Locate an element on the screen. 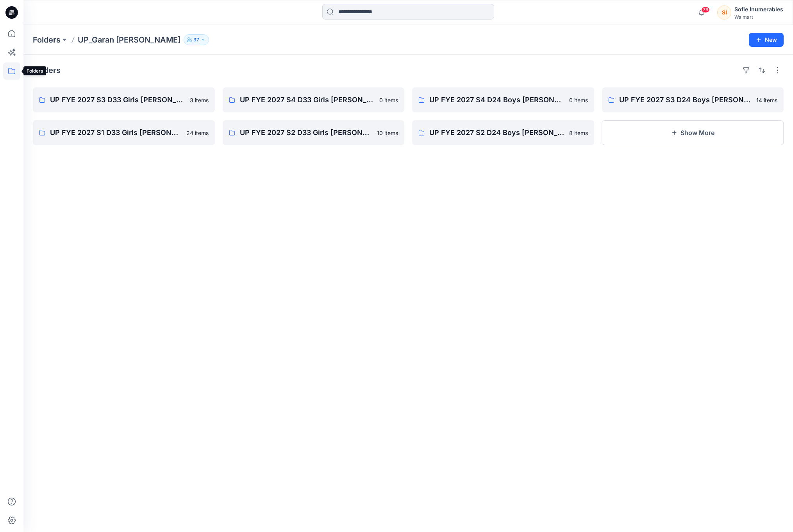  p: 24 items is located at coordinates (197, 132).